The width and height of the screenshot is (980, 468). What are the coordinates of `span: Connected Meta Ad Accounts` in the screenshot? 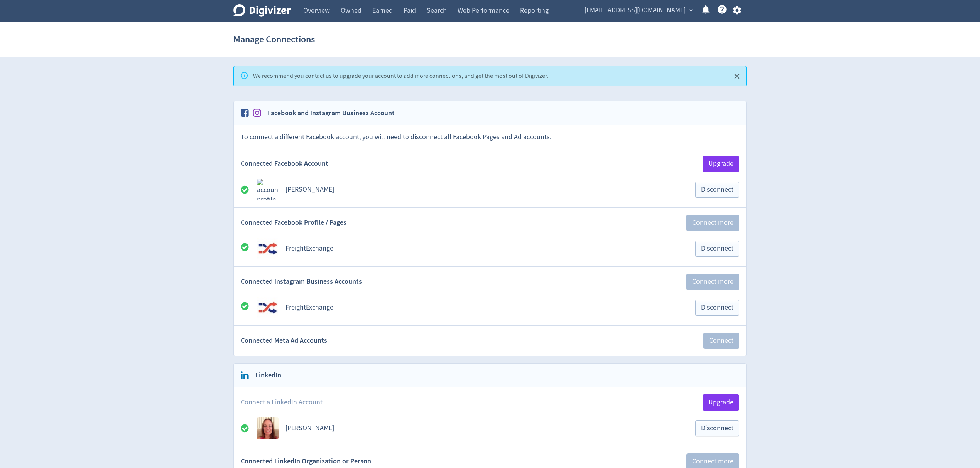 It's located at (283, 340).